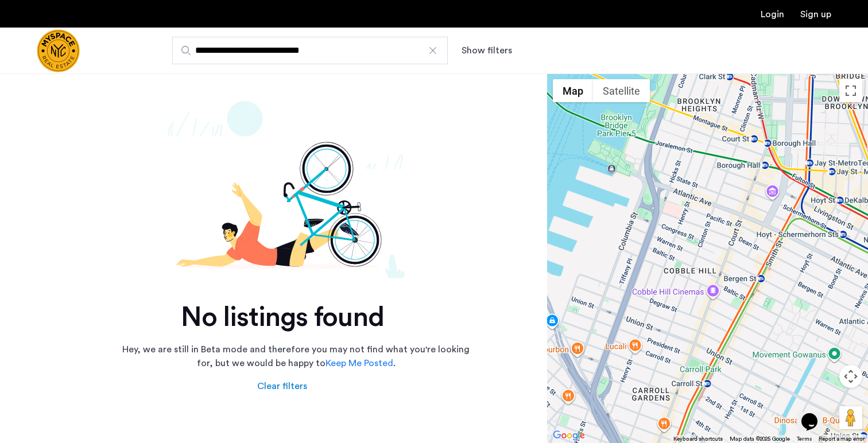 This screenshot has width=868, height=443. Describe the element at coordinates (572, 91) in the screenshot. I see `button: Show street map` at that location.